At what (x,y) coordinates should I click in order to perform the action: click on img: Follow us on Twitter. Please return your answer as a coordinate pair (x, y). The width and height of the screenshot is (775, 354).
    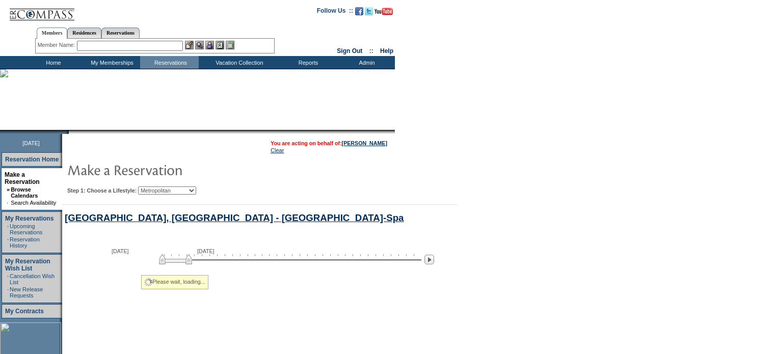
    Looking at the image, I should click on (369, 11).